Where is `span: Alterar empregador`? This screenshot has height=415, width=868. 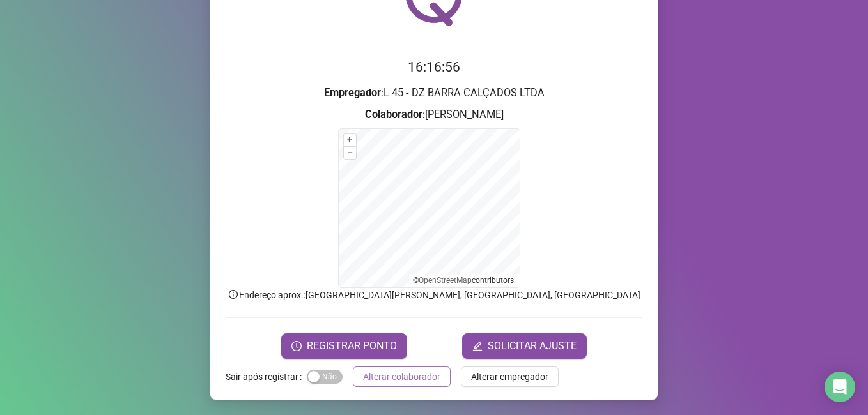
span: Alterar empregador is located at coordinates (509, 377).